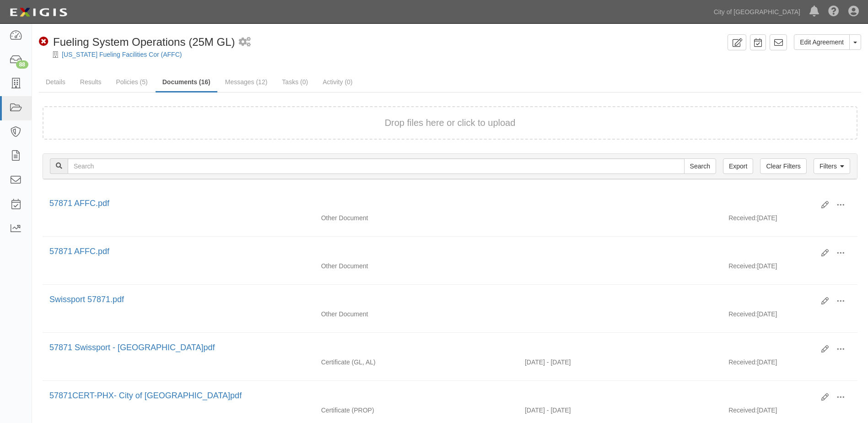  What do you see at coordinates (43, 42) in the screenshot?
I see `i: Non-Compliant` at bounding box center [43, 42].